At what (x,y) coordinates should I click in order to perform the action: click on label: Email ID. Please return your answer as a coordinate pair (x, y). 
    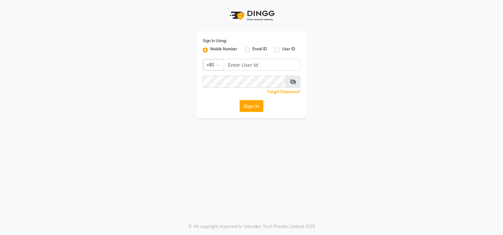
    Looking at the image, I should click on (260, 50).